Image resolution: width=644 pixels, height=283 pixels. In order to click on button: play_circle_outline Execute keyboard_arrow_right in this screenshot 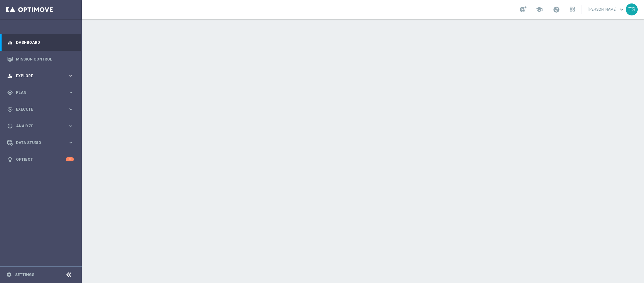, I will do `click(40, 109)`.